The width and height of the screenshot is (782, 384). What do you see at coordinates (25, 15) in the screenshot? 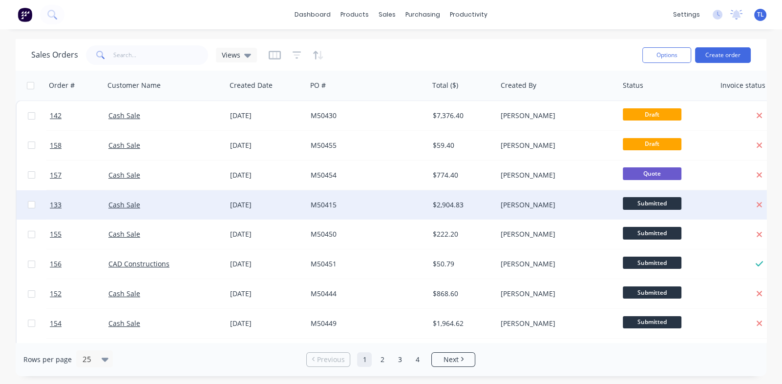
I see `img: Factory` at bounding box center [25, 15].